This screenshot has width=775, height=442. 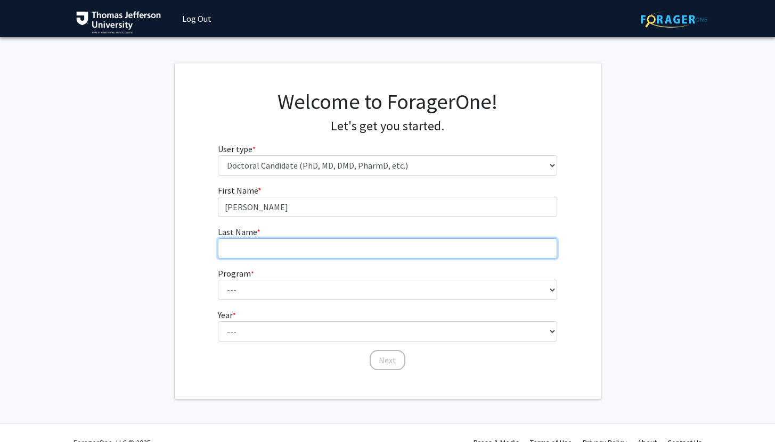 What do you see at coordinates (673, 19) in the screenshot?
I see `img: ForagerOne Logo` at bounding box center [673, 19].